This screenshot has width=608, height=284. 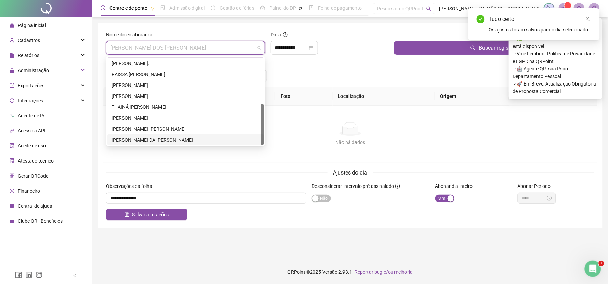 I want to click on span: save, so click(x=127, y=214).